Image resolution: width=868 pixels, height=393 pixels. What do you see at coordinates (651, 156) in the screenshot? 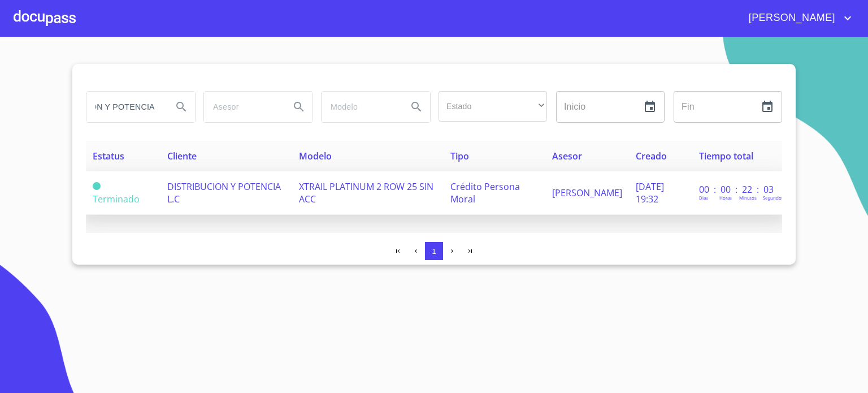
I see `span: Creado` at bounding box center [651, 156].